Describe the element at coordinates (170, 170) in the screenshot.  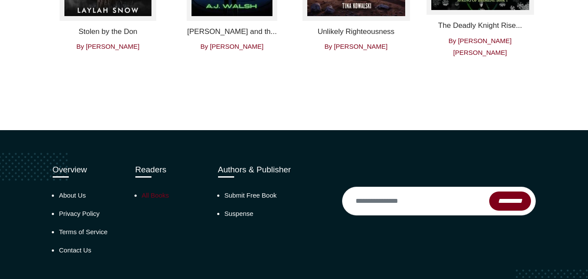
I see `h3: Readers` at that location.